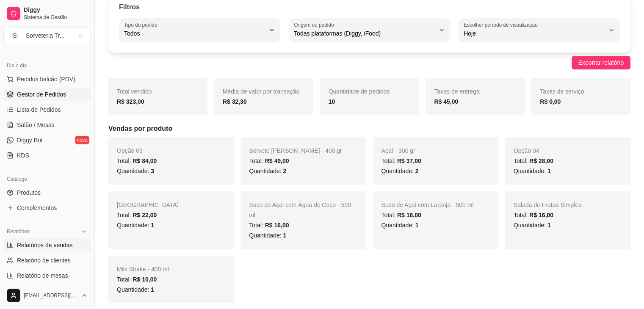 This screenshot has width=644, height=309. Describe the element at coordinates (29, 193) in the screenshot. I see `span: Produtos` at that location.